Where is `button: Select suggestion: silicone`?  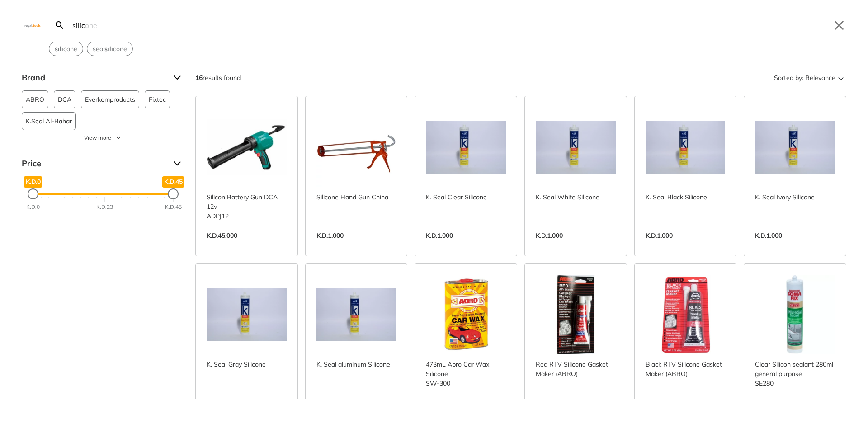 button: Select suggestion: silicone is located at coordinates (66, 49).